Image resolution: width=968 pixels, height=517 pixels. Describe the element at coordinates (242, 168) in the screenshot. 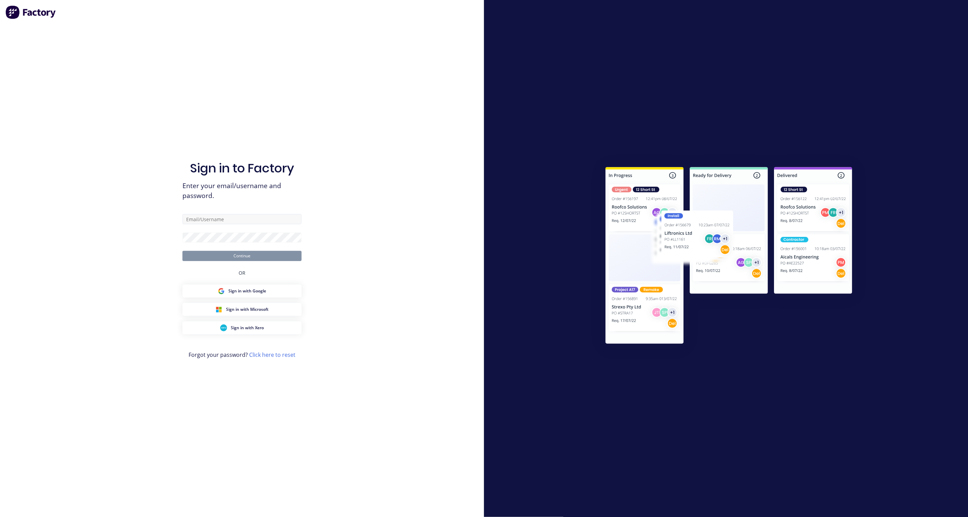

I see `h1: Sign in to Factory` at that location.